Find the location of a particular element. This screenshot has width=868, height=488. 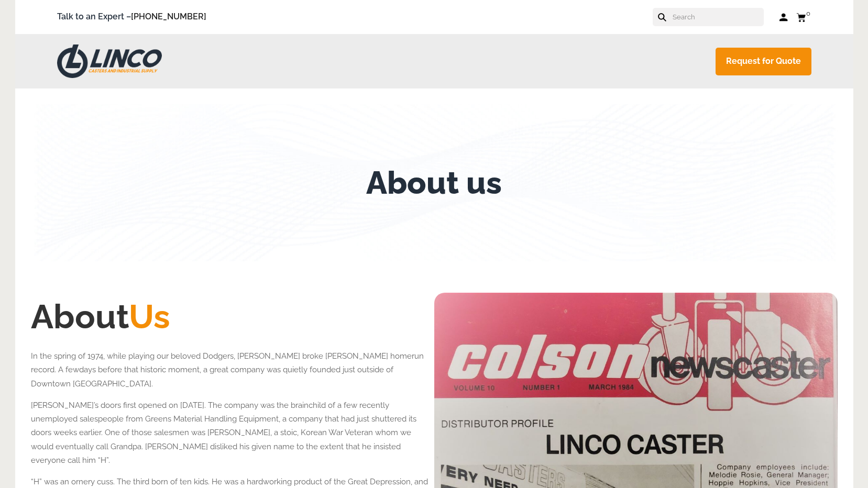

span: 0 is located at coordinates (808, 13).